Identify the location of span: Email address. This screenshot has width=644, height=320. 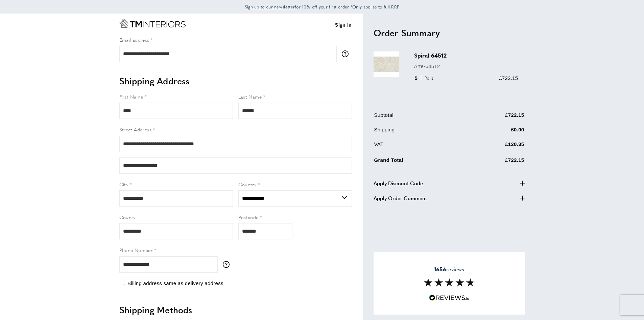
(134, 40).